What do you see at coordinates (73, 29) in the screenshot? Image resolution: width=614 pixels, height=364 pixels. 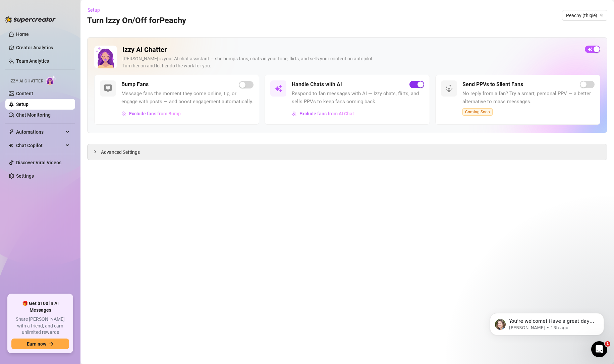 I see `p: Message from Ella, sent 13h ago` at bounding box center [73, 29].